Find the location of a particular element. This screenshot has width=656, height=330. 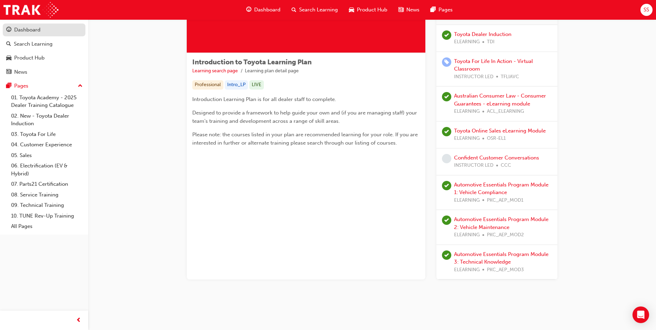

a: News is located at coordinates (44, 72).